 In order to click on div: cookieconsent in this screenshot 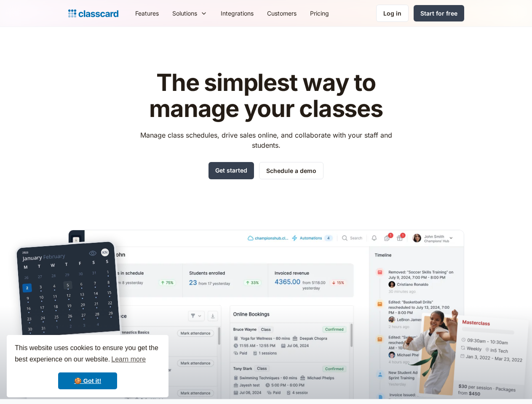, I will do `click(88, 366)`.